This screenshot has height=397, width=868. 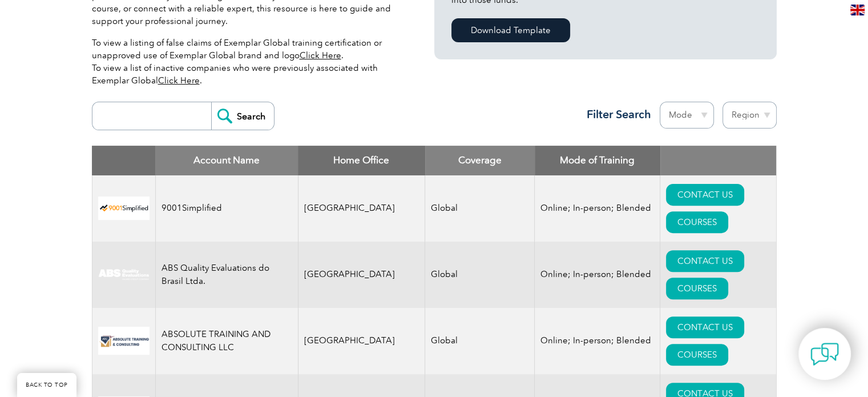 What do you see at coordinates (47, 385) in the screenshot?
I see `a: BACK TO TOP` at bounding box center [47, 385].